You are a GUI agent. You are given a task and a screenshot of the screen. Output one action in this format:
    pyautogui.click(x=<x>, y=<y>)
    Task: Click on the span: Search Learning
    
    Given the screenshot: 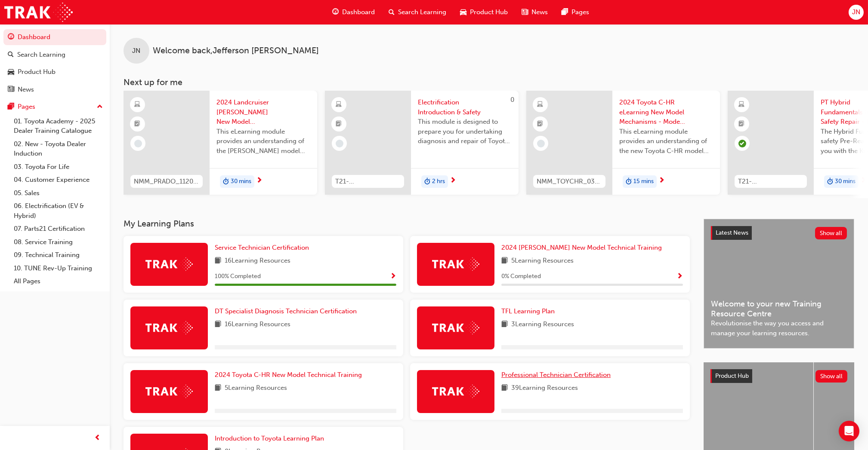 What is the action you would take?
    pyautogui.click(x=422, y=12)
    